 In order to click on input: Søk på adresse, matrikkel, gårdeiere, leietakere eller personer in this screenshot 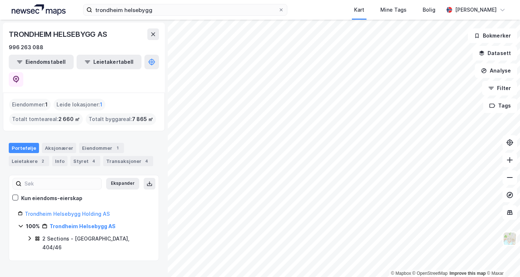, I will do `click(185, 10)`.